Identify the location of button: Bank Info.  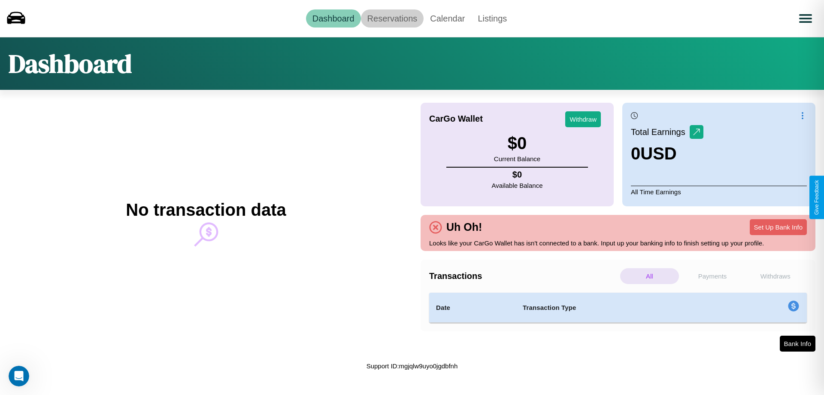
(798, 343).